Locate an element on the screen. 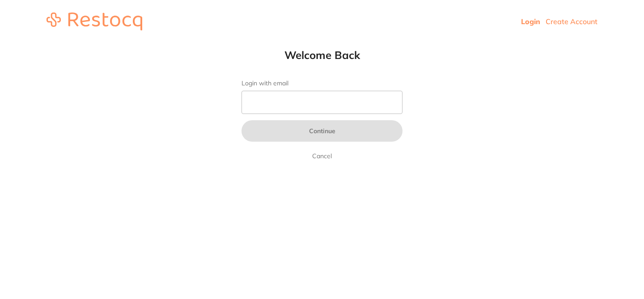  a: Create Account is located at coordinates (572, 21).